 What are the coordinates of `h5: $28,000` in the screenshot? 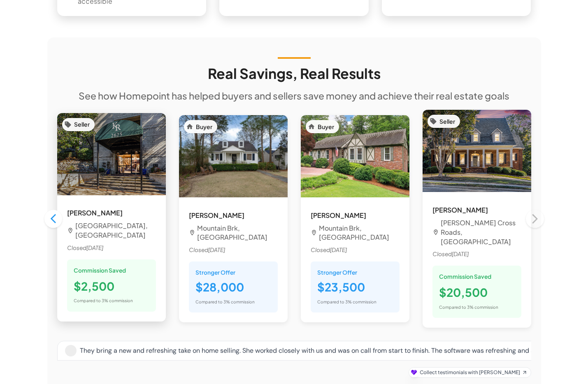 It's located at (233, 287).